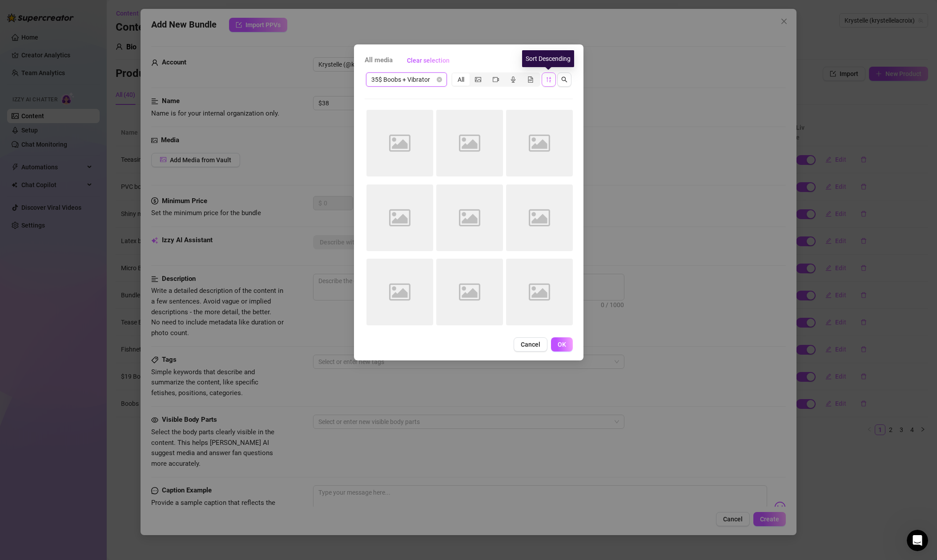 The width and height of the screenshot is (937, 560). Describe the element at coordinates (478, 79) in the screenshot. I see `span: picture` at that location.